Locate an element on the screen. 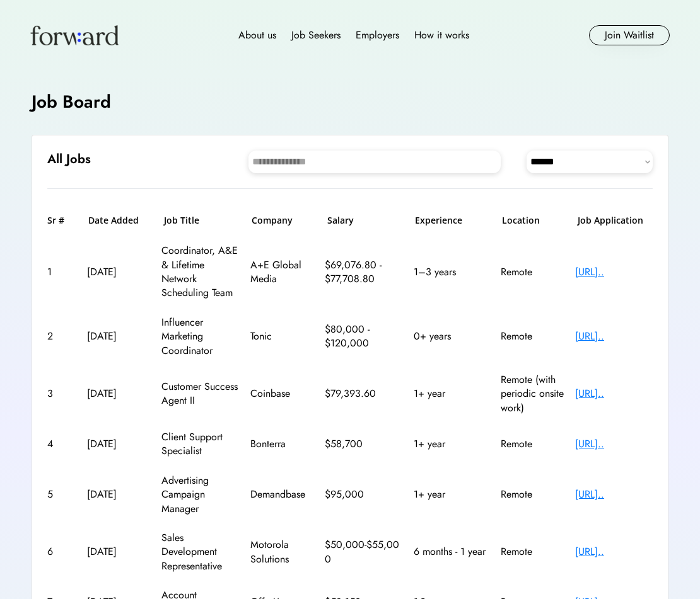  div: Remote (with periodic onsite work) is located at coordinates (532, 394).